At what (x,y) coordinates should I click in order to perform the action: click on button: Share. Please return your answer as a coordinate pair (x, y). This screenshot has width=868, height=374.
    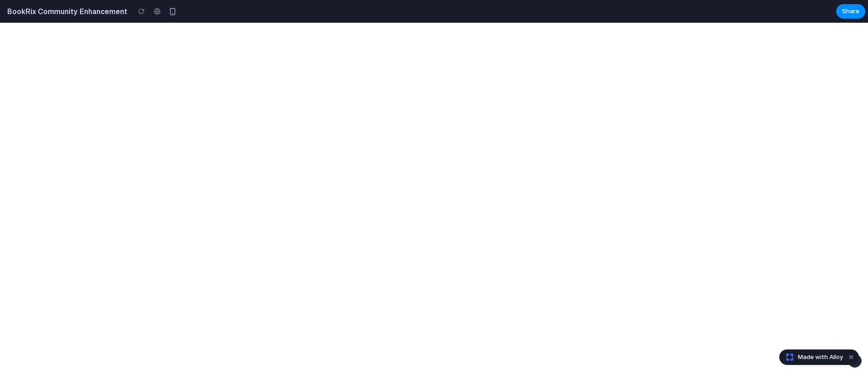
    Looking at the image, I should click on (850, 11).